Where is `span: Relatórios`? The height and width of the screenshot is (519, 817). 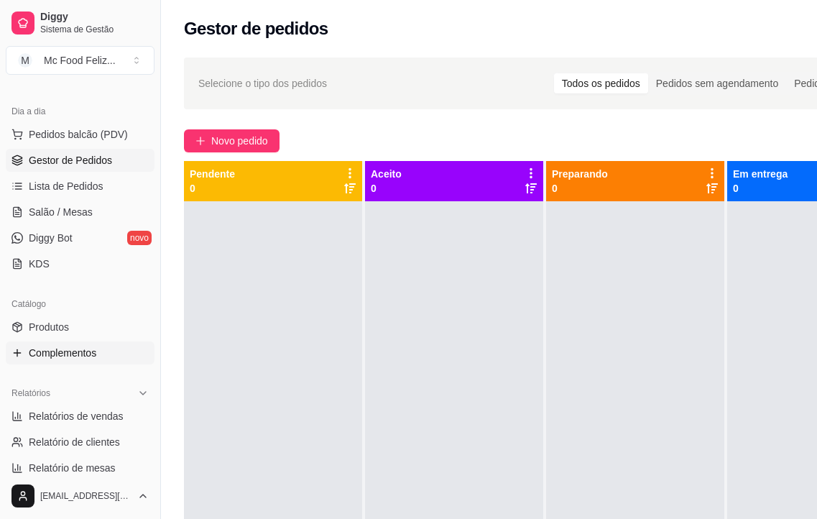
span: Relatórios is located at coordinates (31, 393).